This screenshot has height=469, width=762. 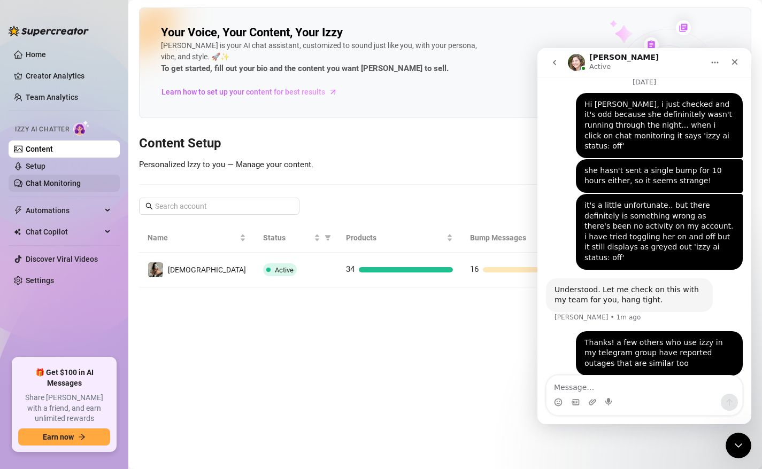 I want to click on button: Upload attachment, so click(x=55, y=354).